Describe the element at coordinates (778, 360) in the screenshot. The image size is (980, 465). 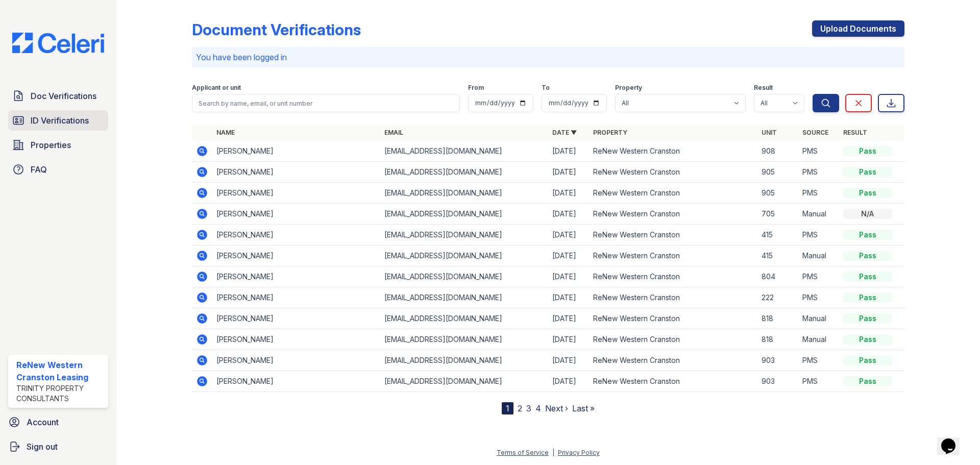
I see `td: 903` at that location.